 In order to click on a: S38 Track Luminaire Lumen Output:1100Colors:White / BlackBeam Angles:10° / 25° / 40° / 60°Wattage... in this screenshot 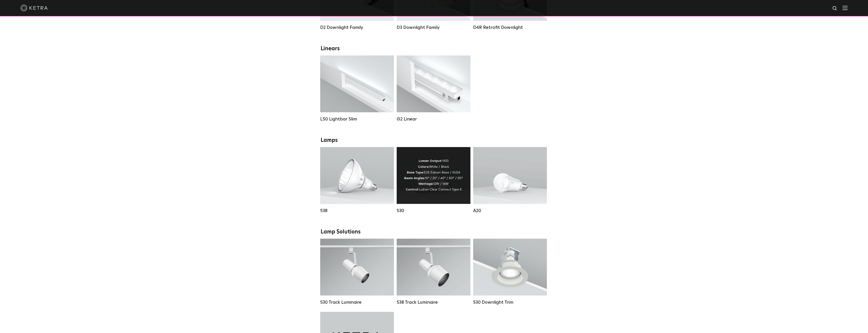, I will do `click(433, 272)`.